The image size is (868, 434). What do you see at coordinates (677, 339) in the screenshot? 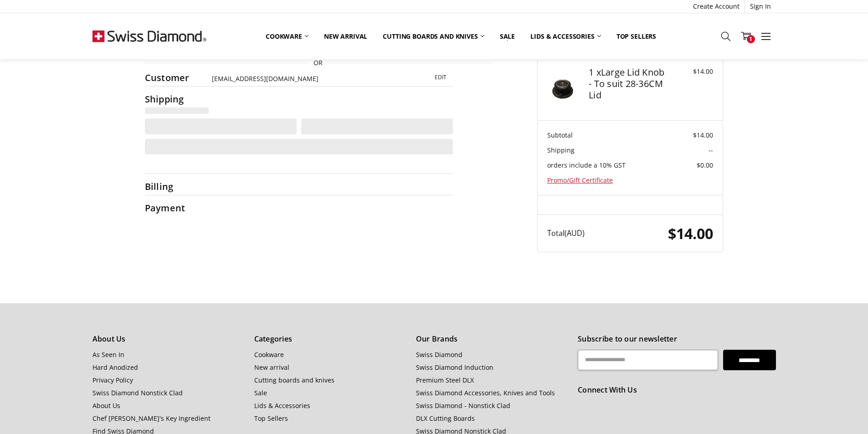
I see `h5: Subscribe to our newsletter` at bounding box center [677, 339].